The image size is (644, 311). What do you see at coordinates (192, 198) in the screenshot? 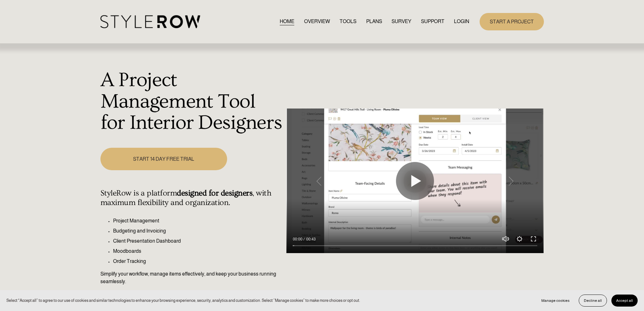
I see `h4: StyleRow is a platform , with maximum flexibility and organization.` at bounding box center [192, 198].